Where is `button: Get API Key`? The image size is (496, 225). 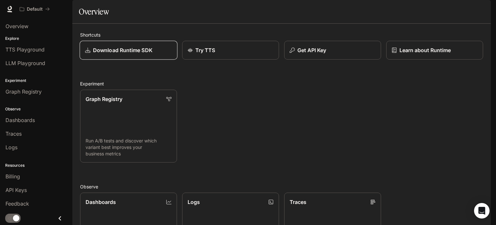
button: Get API Key is located at coordinates (333, 50).